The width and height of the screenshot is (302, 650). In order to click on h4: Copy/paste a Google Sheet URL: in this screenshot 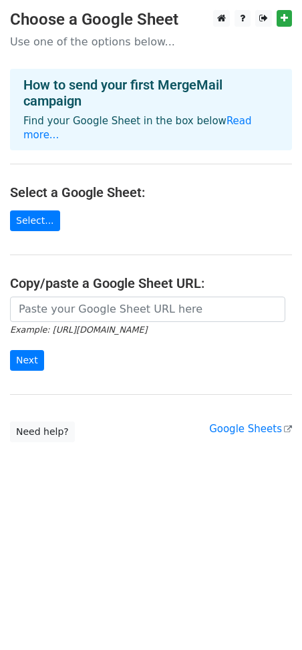, I will do `click(151, 283)`.